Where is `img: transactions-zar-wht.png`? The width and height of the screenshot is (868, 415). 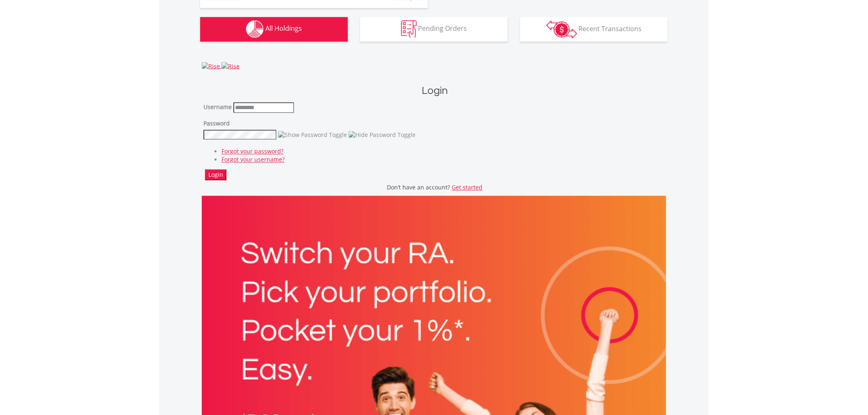
img: transactions-zar-wht.png is located at coordinates (562, 29).